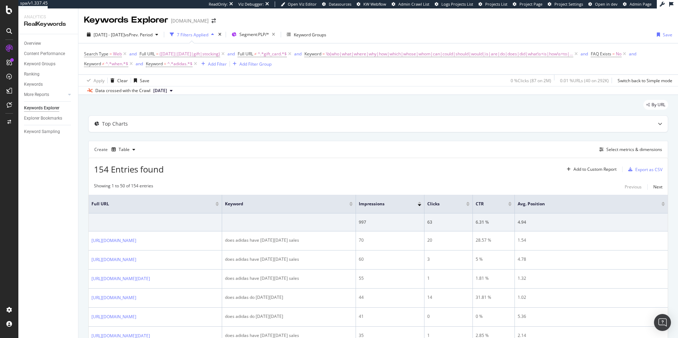  What do you see at coordinates (390, 222) in the screenshot?
I see `div: 997` at bounding box center [390, 222].